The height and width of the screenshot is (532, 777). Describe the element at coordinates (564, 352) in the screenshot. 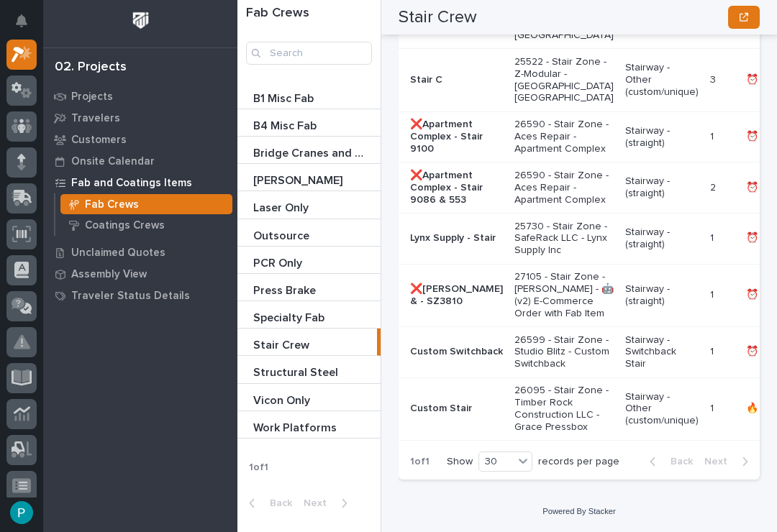

I see `p: 26599 - Stair Zone - Studio Blitz - Custom Switchback` at that location.